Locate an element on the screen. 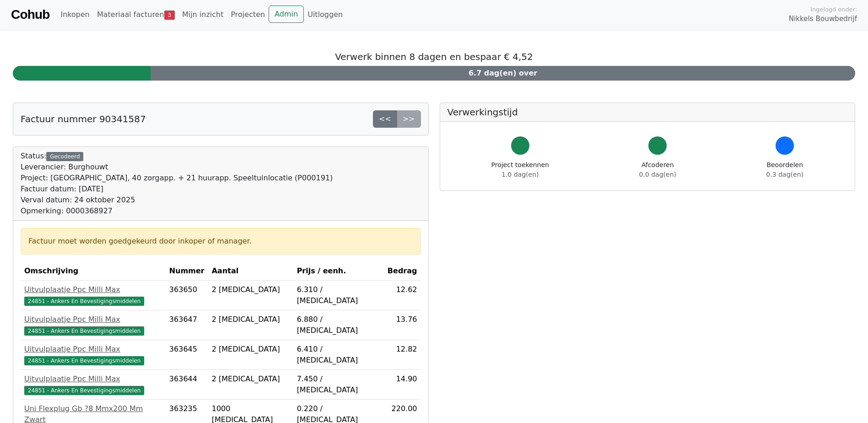 This screenshot has height=423, width=868. td: 363650 is located at coordinates (187, 296).